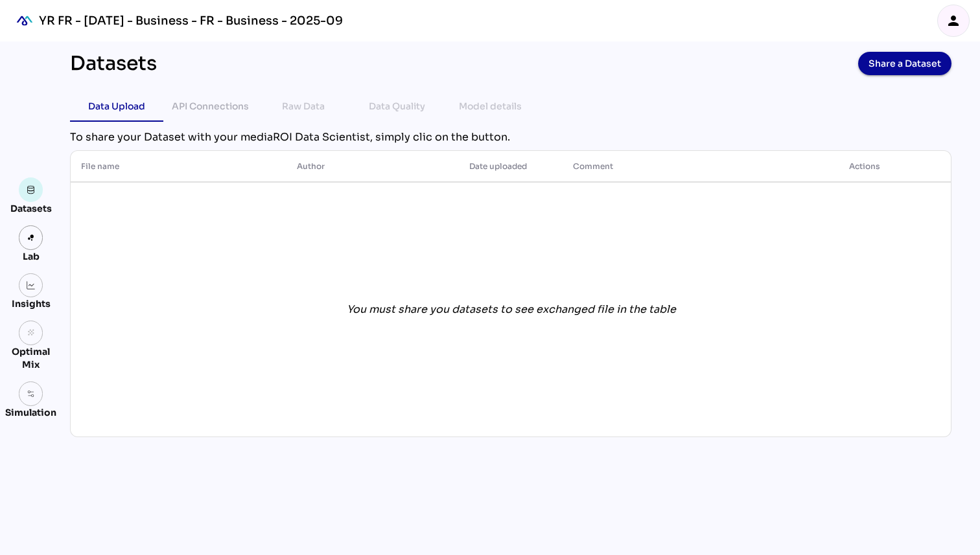  What do you see at coordinates (953, 20) in the screenshot?
I see `i: person` at bounding box center [953, 20].